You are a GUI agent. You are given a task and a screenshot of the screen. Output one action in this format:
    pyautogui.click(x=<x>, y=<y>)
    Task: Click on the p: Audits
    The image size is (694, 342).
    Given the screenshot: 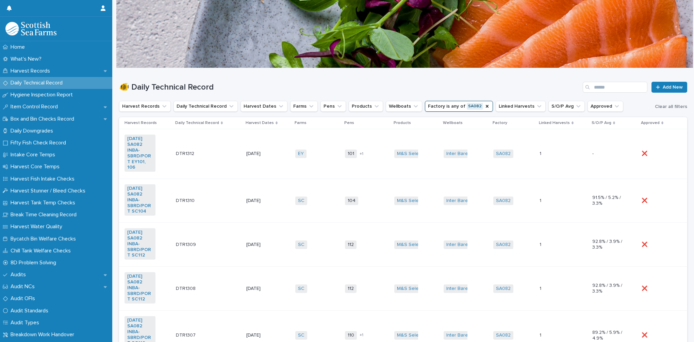 What is the action you would take?
    pyautogui.click(x=19, y=274)
    